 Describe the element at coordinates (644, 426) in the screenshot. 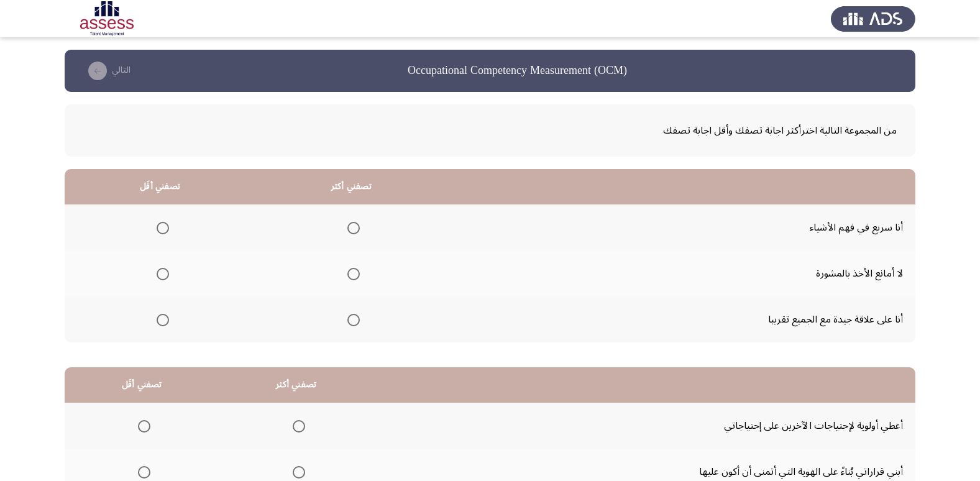

I see `td: أعطي أولوية لإحتياجات الآخرين على إحتياجاتي` at that location.